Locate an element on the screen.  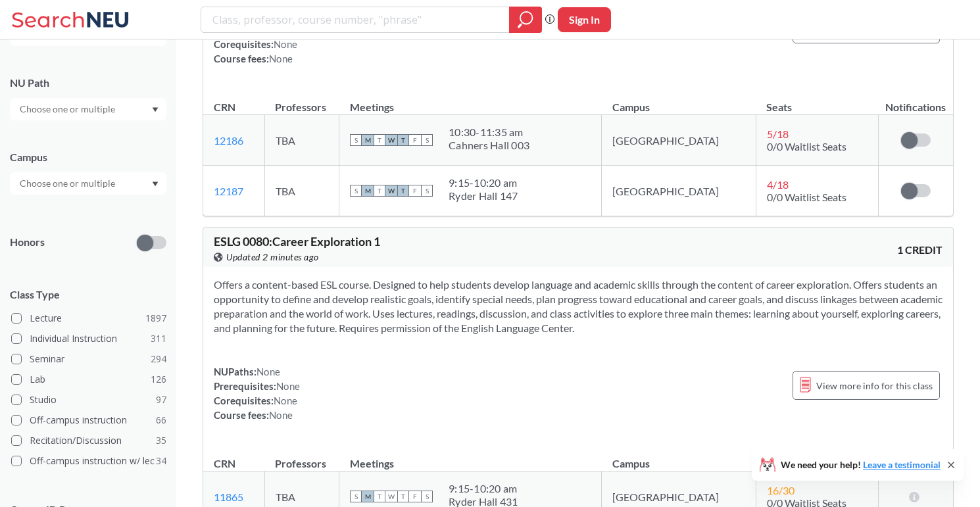
label: Recitation/Discussion is located at coordinates (89, 440).